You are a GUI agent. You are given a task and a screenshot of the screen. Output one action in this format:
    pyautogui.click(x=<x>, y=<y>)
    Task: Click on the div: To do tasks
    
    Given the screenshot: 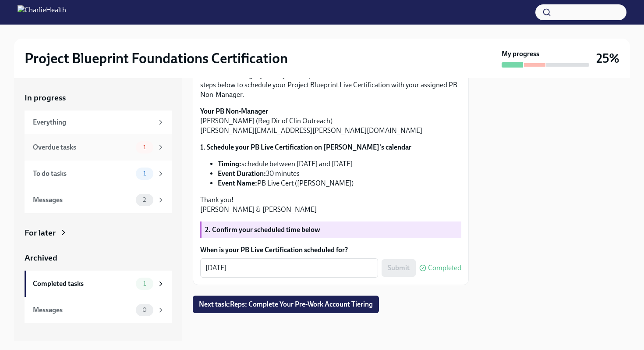 What is the action you would take?
    pyautogui.click(x=82, y=174)
    